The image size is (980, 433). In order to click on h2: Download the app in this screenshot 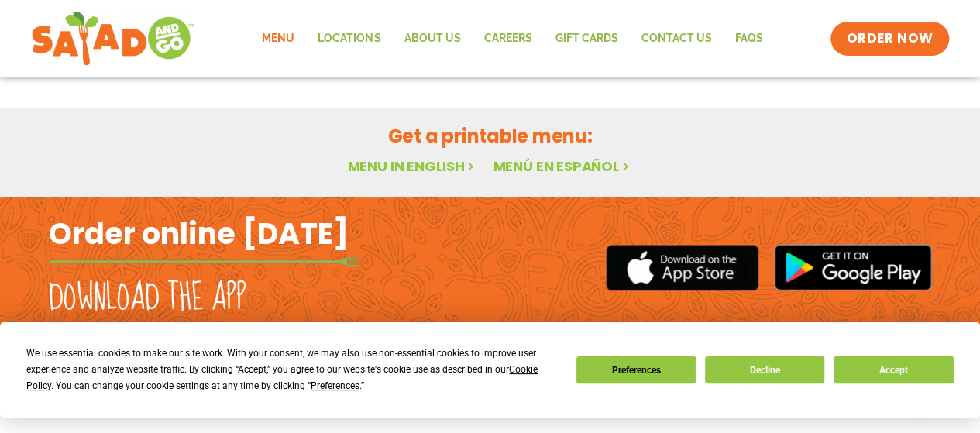, I will do `click(147, 298)`.